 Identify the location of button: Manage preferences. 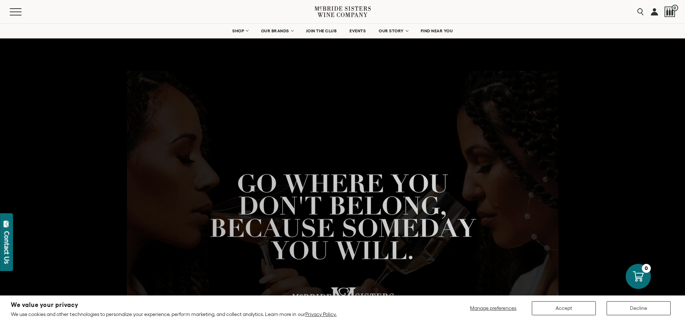
(494, 308).